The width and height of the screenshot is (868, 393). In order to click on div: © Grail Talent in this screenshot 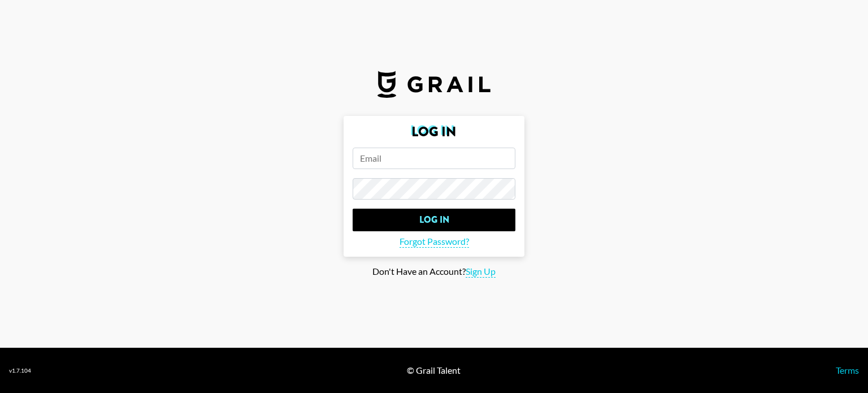, I will do `click(433, 370)`.